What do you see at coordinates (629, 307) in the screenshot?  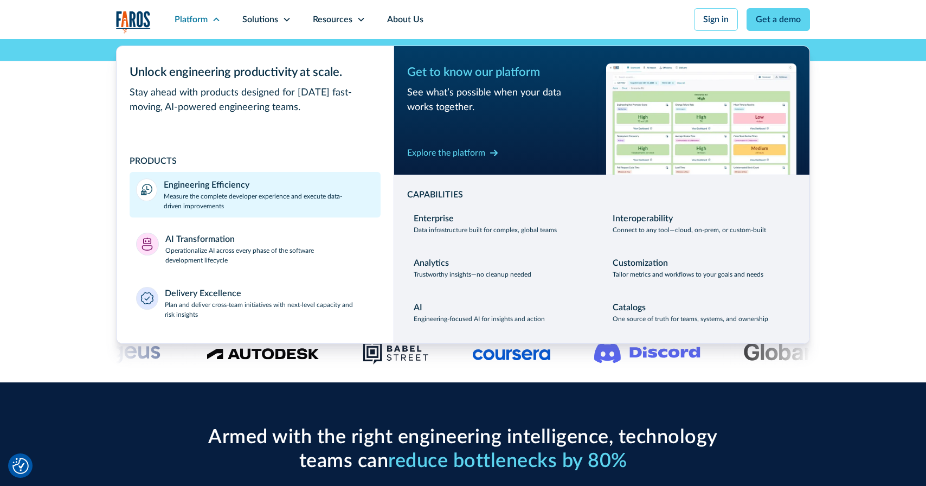 I see `div: Catalogs` at bounding box center [629, 307].